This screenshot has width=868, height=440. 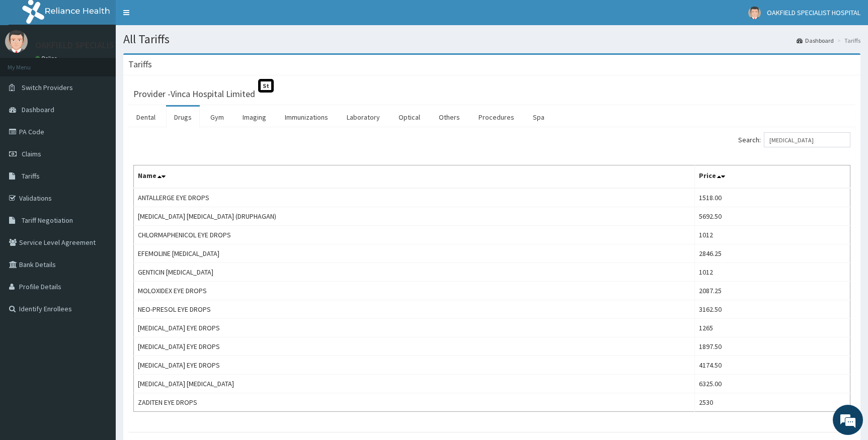 What do you see at coordinates (194, 94) in the screenshot?
I see `h3: Provider - Vinca Hospital Limited` at bounding box center [194, 94].